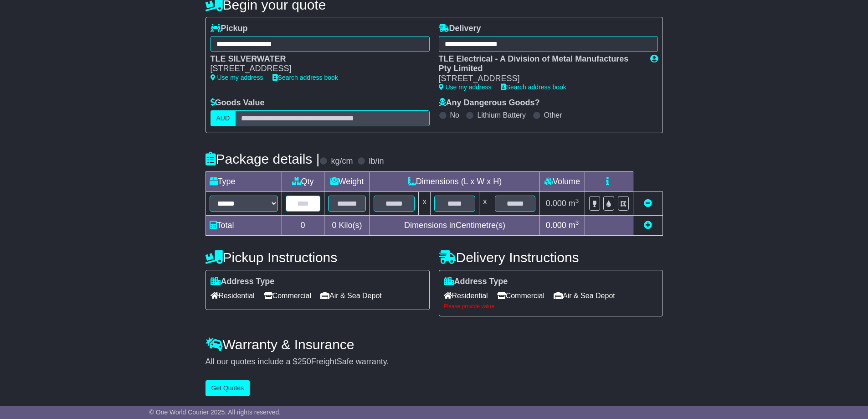 This screenshot has width=868, height=419. What do you see at coordinates (304, 362) in the screenshot?
I see `span: 250` at bounding box center [304, 362].